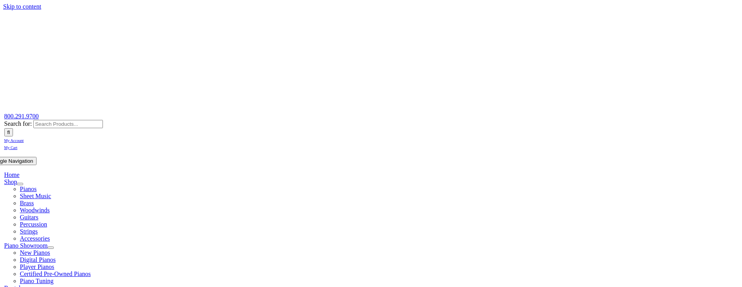 The height and width of the screenshot is (287, 742). Describe the element at coordinates (12, 174) in the screenshot. I see `span: Home` at that location.